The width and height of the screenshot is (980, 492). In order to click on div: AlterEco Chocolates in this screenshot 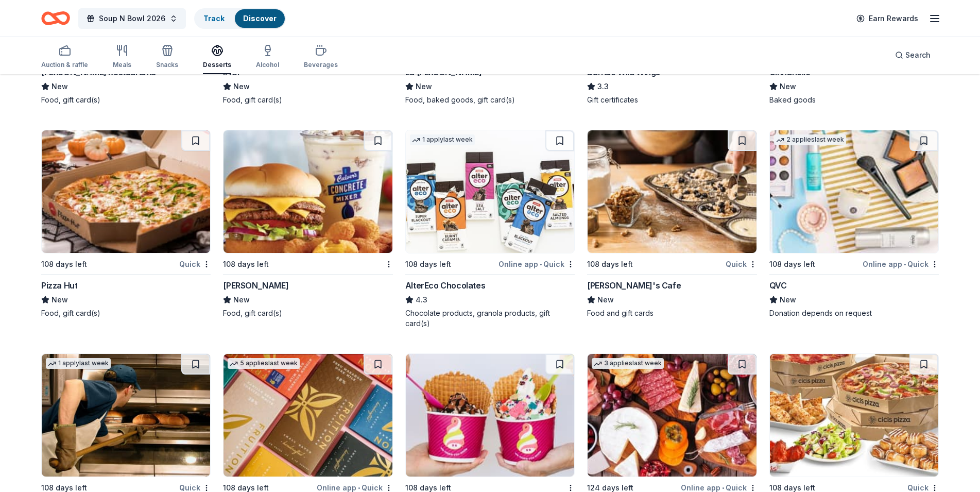, I will do `click(445, 285)`.